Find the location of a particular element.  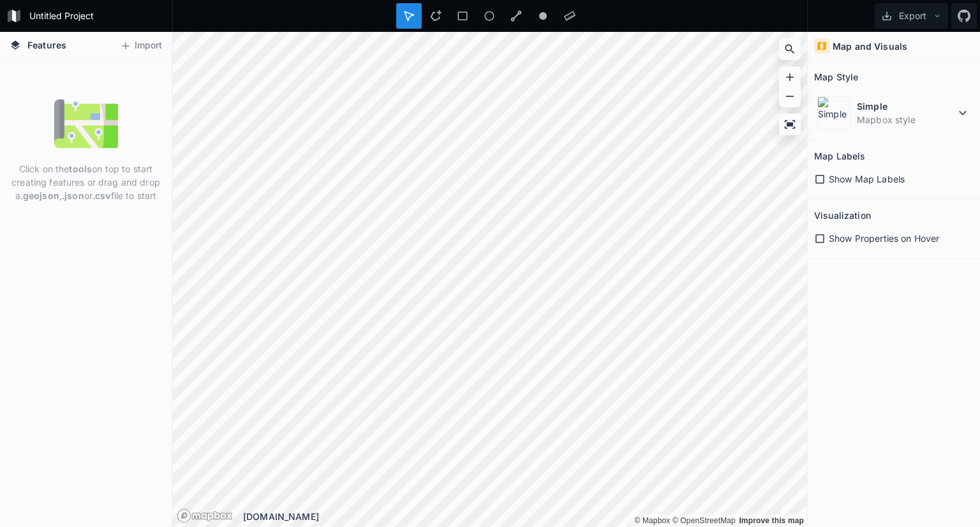

strong: tools is located at coordinates (81, 168).